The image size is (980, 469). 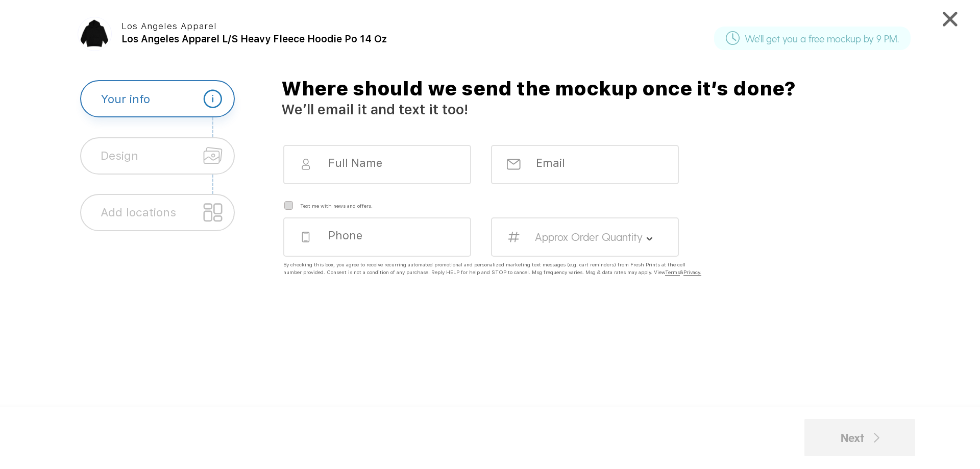 I want to click on img: your_dropdown.svg, so click(x=650, y=238).